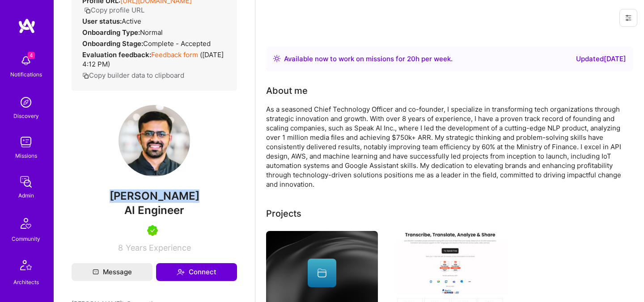 This screenshot has height=302, width=644. I want to click on div: Missions, so click(26, 156).